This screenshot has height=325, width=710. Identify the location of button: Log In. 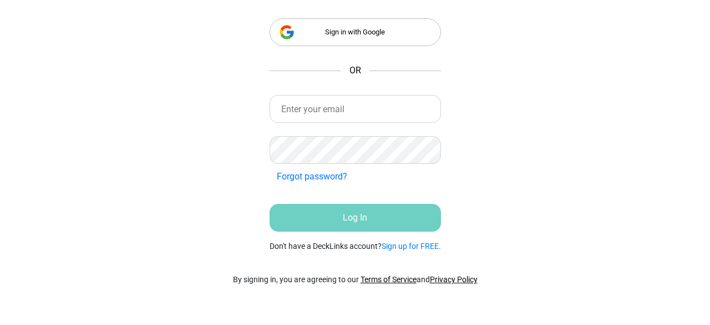
(355, 218).